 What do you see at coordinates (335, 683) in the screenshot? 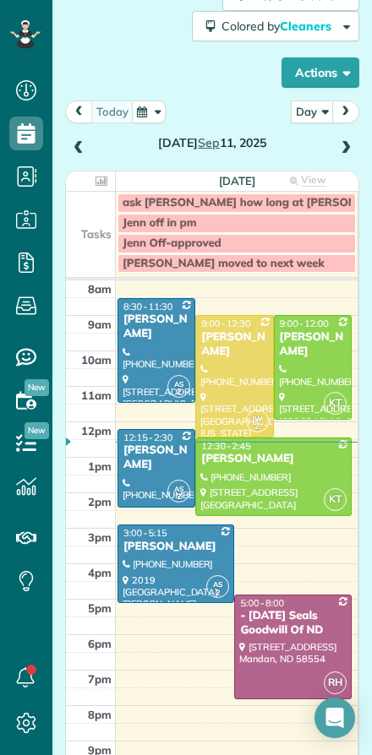
I see `span: RH` at bounding box center [335, 683].